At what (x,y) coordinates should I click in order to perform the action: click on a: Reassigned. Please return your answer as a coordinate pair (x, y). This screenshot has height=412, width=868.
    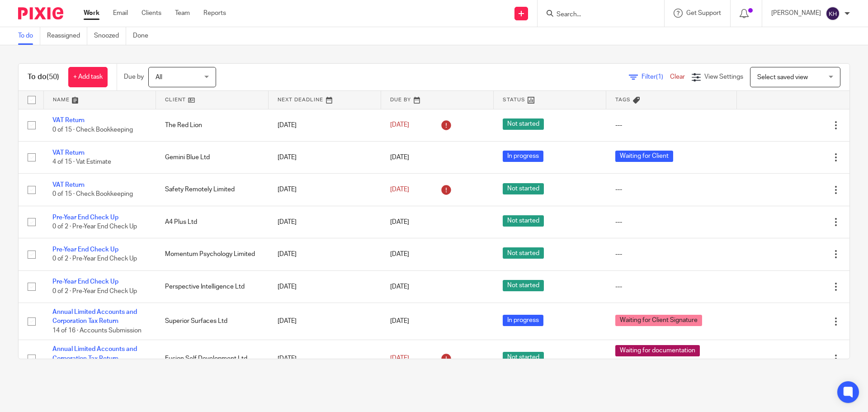
    Looking at the image, I should click on (67, 35).